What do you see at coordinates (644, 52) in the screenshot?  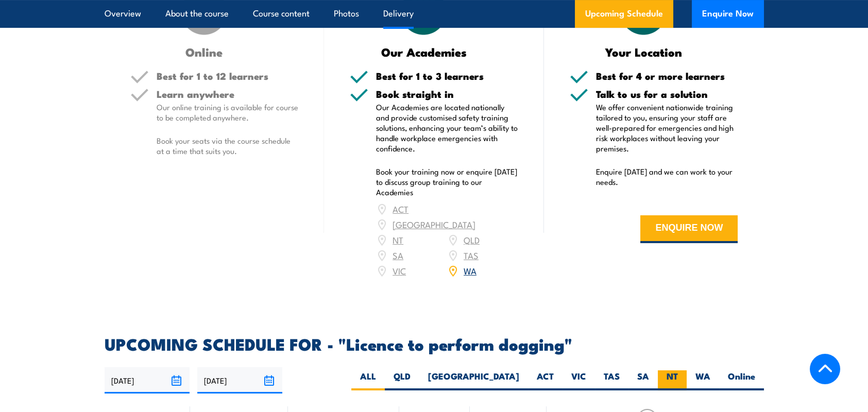 I see `h3: Your Location` at bounding box center [644, 52].